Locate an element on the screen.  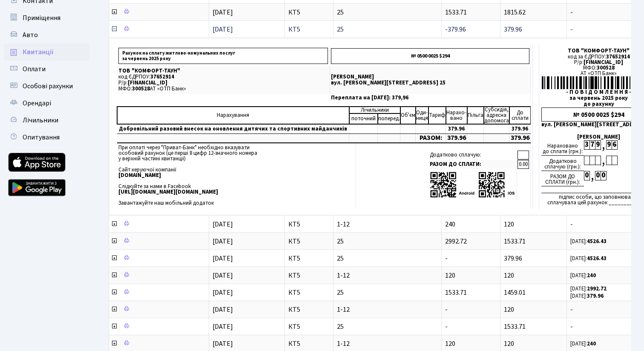
td: Лічильники is located at coordinates (375, 110).